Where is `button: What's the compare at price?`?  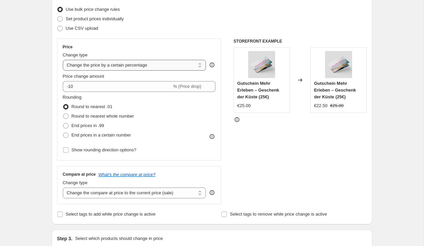
button: What's the compare at price? is located at coordinates (127, 174).